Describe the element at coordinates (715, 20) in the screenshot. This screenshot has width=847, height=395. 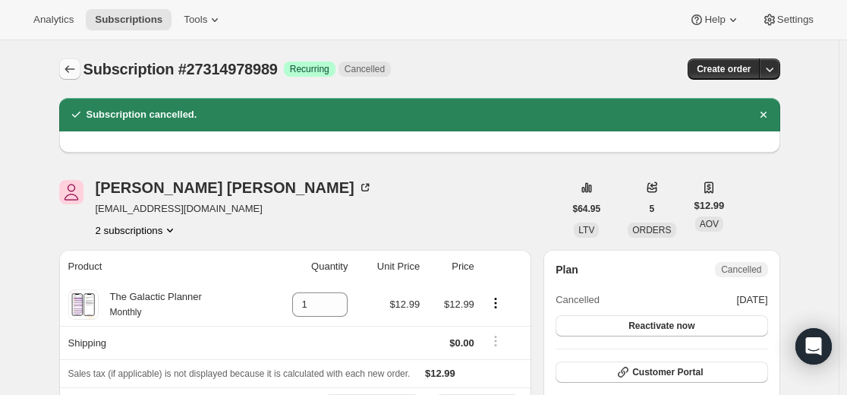
I see `span: Help` at that location.